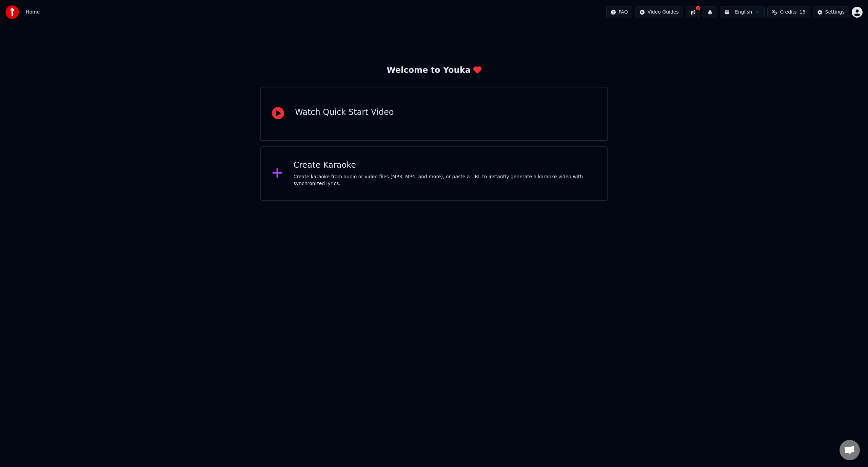 The width and height of the screenshot is (868, 467). Describe the element at coordinates (849, 450) in the screenshot. I see `div: Open chat` at that location.